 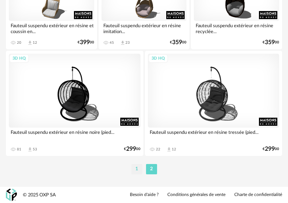 I want to click on a: Besoin d'aide ?, so click(x=144, y=195).